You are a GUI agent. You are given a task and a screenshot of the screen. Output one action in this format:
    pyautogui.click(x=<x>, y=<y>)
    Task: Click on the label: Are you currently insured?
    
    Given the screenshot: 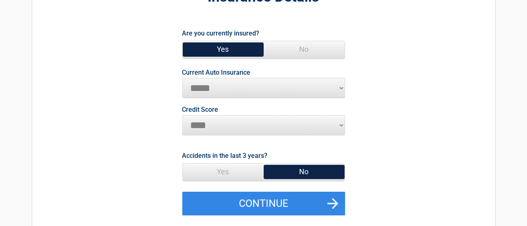 What is the action you would take?
    pyautogui.click(x=221, y=33)
    